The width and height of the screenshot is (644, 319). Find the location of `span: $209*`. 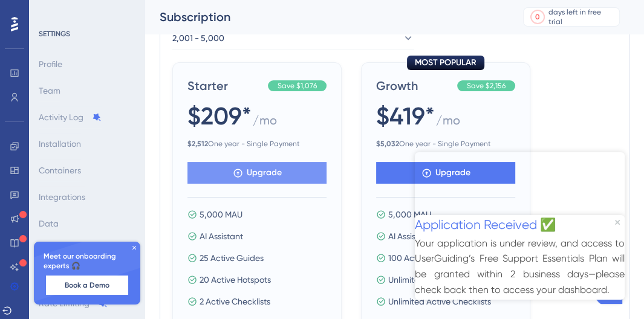

span: $209* is located at coordinates (220, 116).